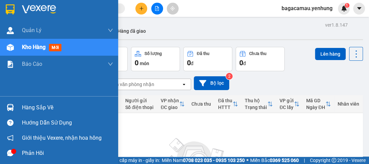  What do you see at coordinates (203, 160) in the screenshot?
I see `span: Miền Nam` at bounding box center [203, 160].